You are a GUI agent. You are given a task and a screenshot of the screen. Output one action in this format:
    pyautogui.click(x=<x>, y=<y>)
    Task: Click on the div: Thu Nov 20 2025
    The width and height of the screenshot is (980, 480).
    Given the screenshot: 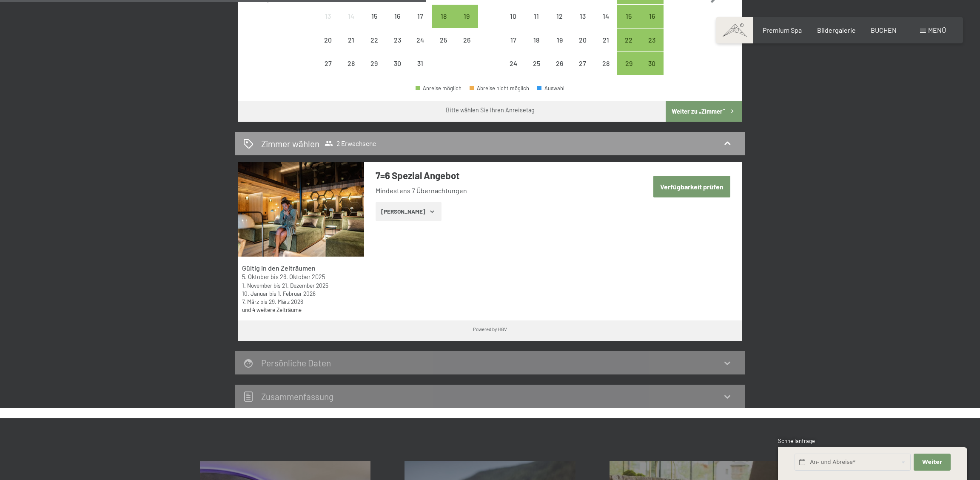 What is the action you would take?
    pyautogui.click(x=583, y=40)
    